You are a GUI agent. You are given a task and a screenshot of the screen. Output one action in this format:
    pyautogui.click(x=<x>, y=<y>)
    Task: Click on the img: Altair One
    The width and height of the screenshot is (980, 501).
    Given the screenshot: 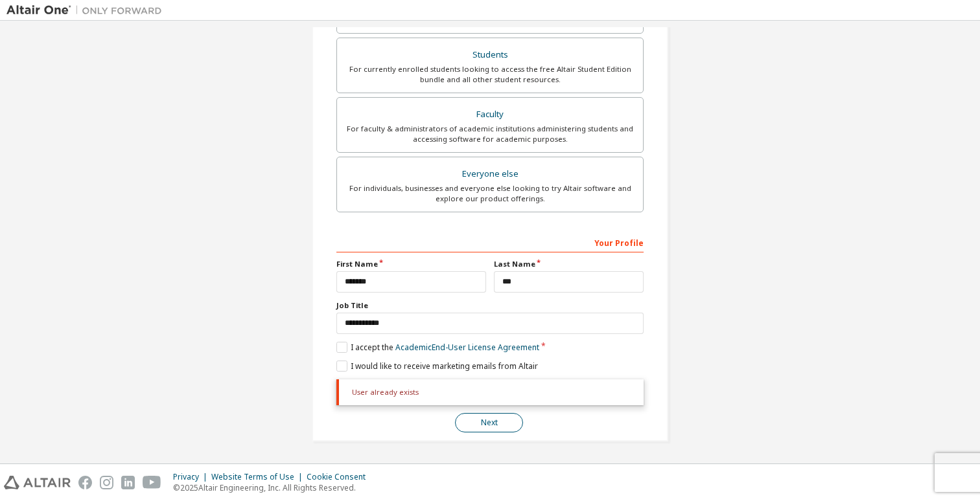 What is the action you would take?
    pyautogui.click(x=88, y=11)
    